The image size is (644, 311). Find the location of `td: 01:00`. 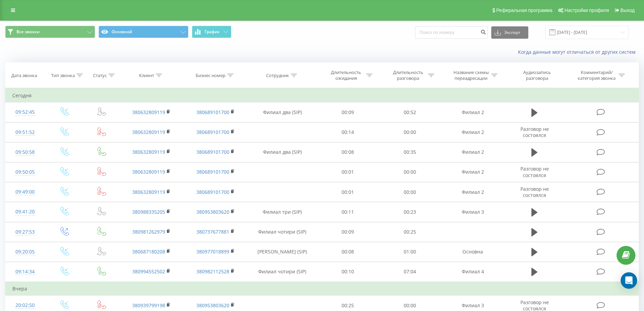

td: 01:00 is located at coordinates (409, 252).